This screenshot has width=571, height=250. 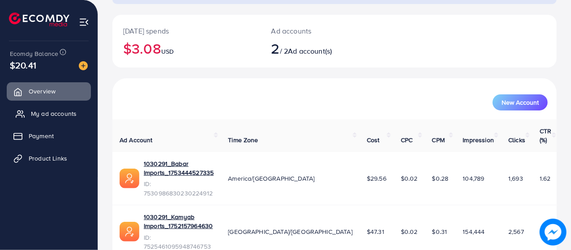 I want to click on span: USD, so click(x=167, y=52).